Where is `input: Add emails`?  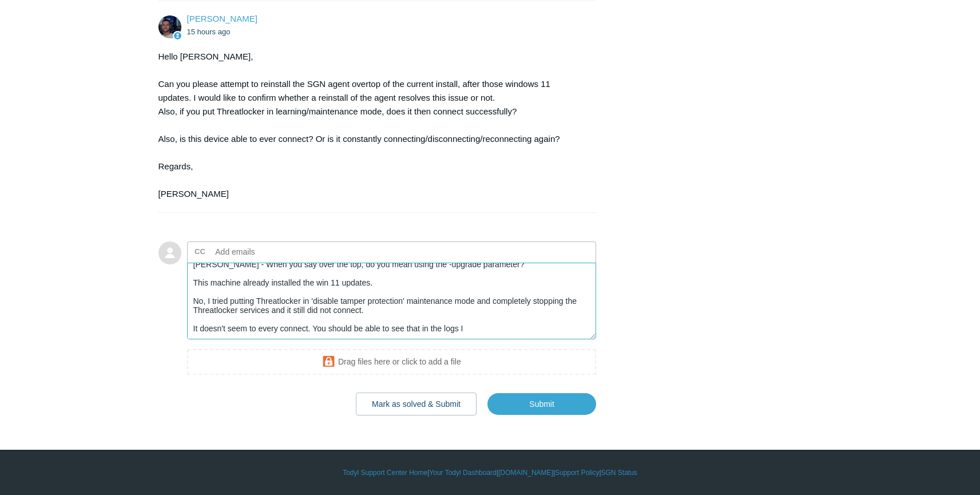
input: Add emails is located at coordinates (272, 252).